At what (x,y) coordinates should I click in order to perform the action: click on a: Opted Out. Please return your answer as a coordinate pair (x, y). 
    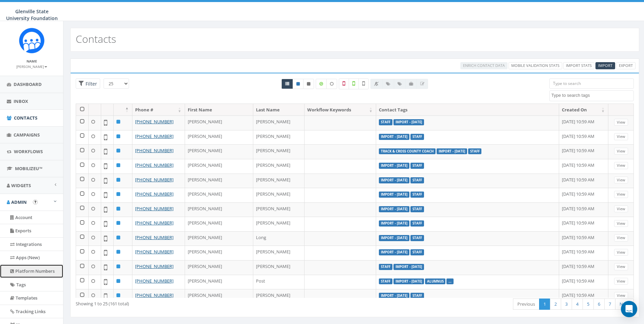
    Looking at the image, I should click on (309, 84).